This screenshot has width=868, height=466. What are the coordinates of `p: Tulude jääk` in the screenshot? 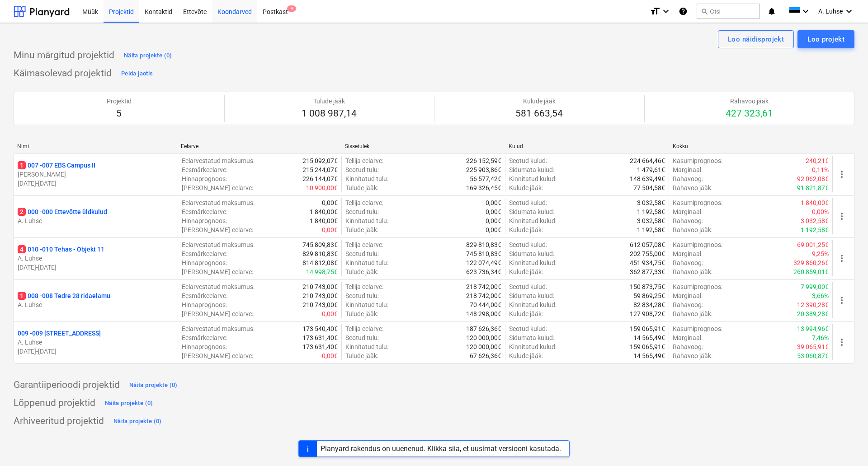 It's located at (330, 101).